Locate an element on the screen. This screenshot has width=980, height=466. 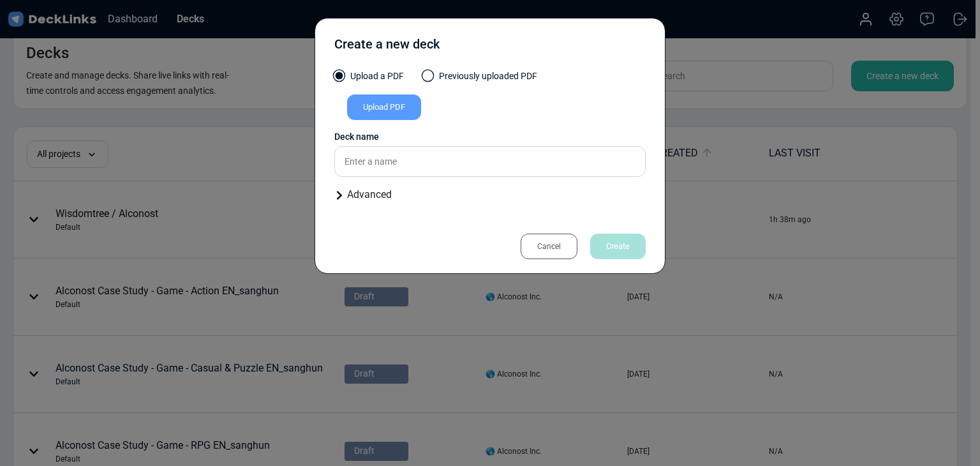
label: Upload a PDF is located at coordinates (369, 79).